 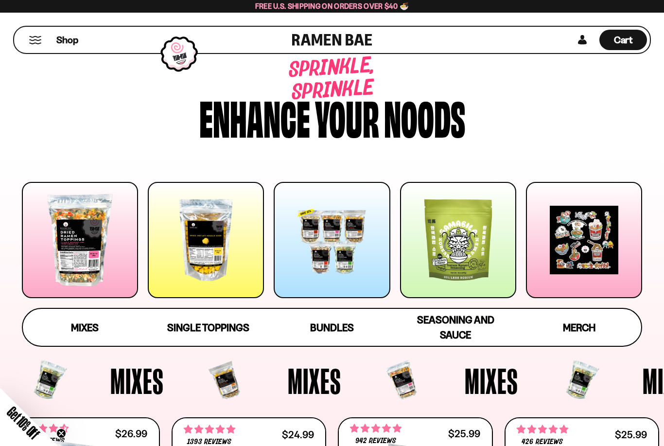 I want to click on a: Mixes, so click(x=85, y=327).